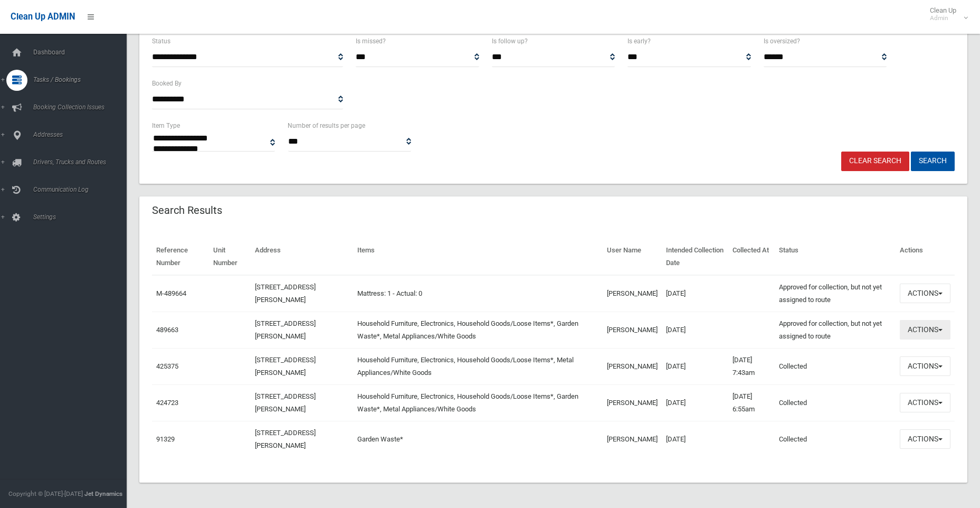  Describe the element at coordinates (943, 18) in the screenshot. I see `small: Admin` at that location.